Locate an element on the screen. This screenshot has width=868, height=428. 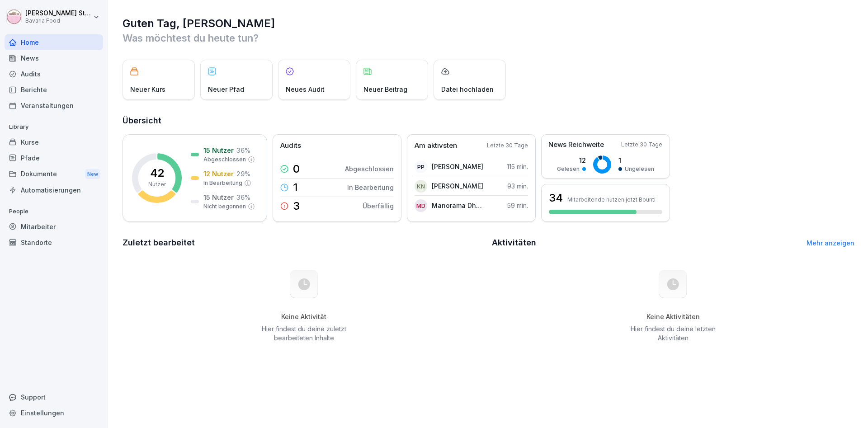
div: Kurse is located at coordinates (54, 142).